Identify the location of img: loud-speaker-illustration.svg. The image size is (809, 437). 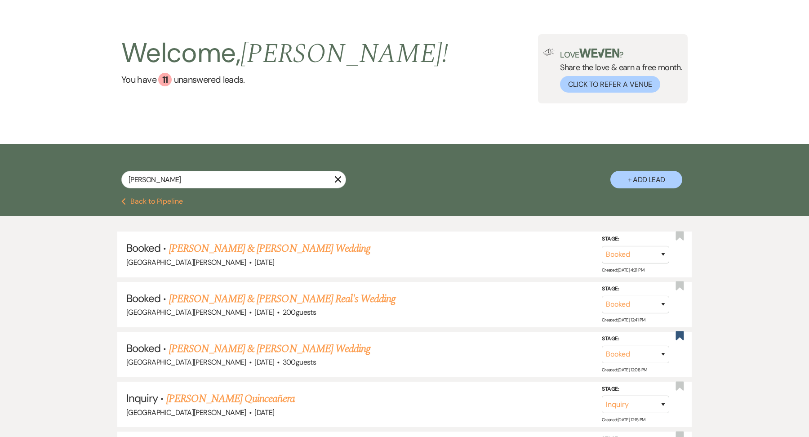
(549, 52).